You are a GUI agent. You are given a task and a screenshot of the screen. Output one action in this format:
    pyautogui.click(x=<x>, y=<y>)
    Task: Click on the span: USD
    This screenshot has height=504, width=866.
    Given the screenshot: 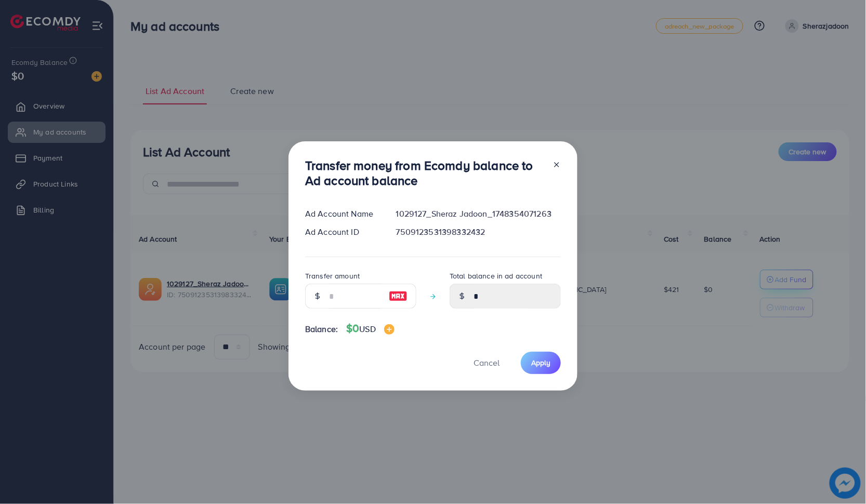 What is the action you would take?
    pyautogui.click(x=367, y=329)
    